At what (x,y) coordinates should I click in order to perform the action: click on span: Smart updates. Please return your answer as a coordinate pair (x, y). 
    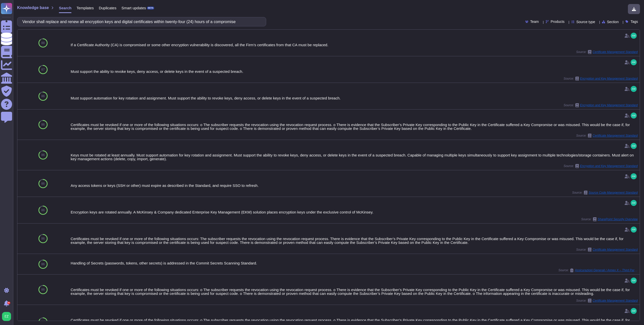
    Looking at the image, I should click on (134, 8).